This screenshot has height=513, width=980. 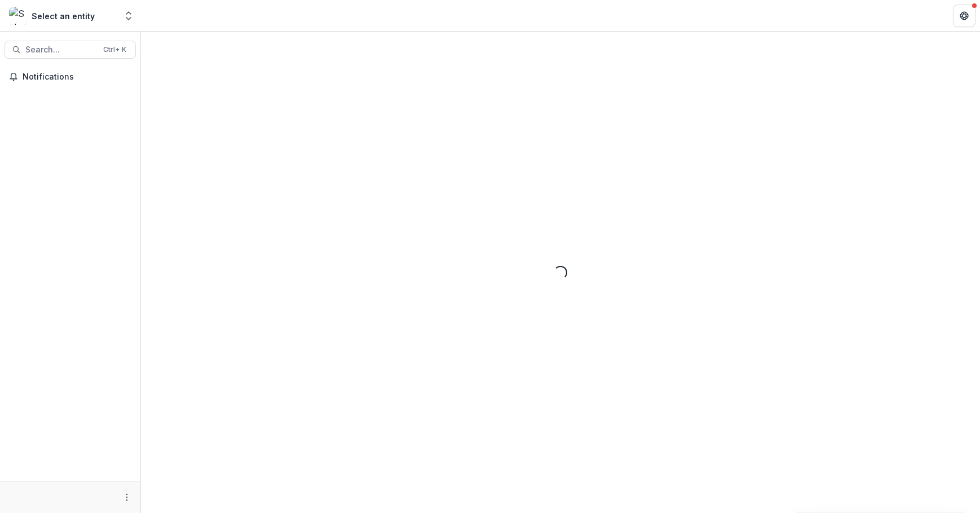 I want to click on div: Ctrl + K, so click(x=114, y=49).